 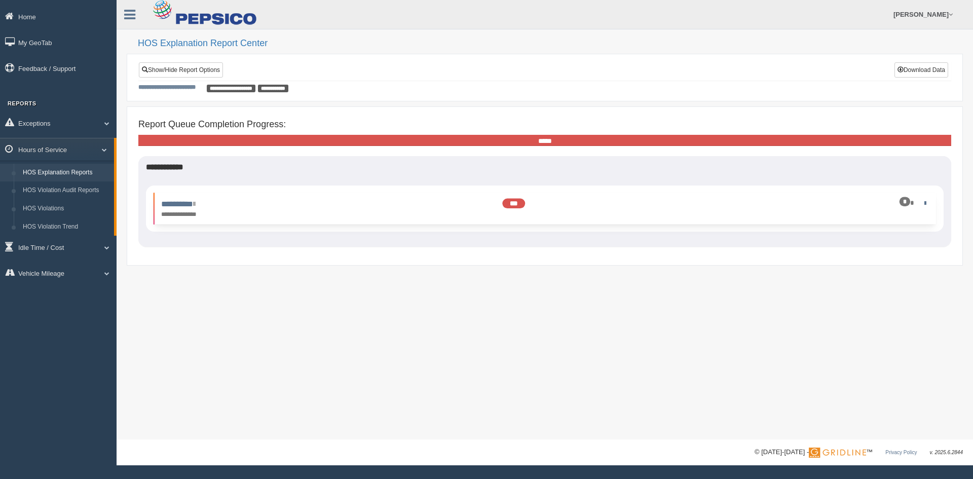 What do you see at coordinates (837, 452) in the screenshot?
I see `img: Gridline` at bounding box center [837, 452].